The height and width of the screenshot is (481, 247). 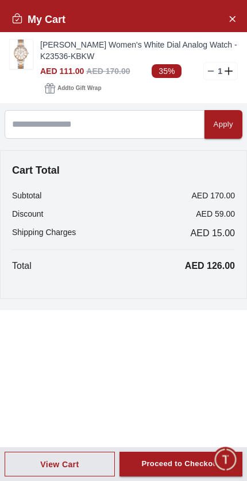 What do you see at coordinates (220, 71) in the screenshot?
I see `p: 1` at bounding box center [220, 71].